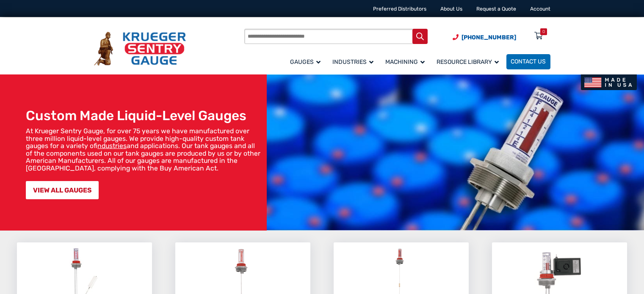  What do you see at coordinates (144, 116) in the screenshot?
I see `h1: Custom Made Liquid-Level Gauges` at bounding box center [144, 116].